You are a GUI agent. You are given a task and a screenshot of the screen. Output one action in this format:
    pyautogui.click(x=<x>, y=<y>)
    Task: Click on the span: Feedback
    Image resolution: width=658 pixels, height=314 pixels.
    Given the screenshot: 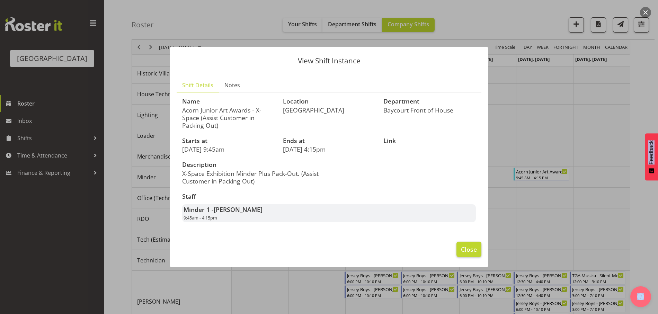 What is the action you would take?
    pyautogui.click(x=652, y=152)
    